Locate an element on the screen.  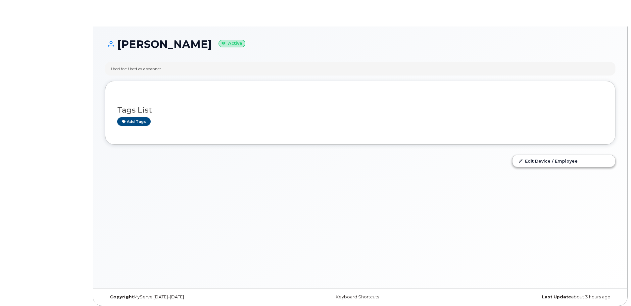
a: Add tags is located at coordinates (134, 121).